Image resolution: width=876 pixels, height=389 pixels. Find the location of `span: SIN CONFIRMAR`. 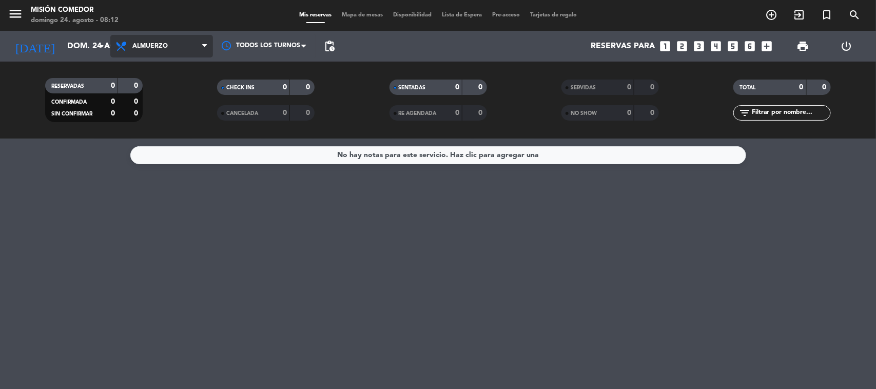

span: SIN CONFIRMAR is located at coordinates (72, 114).